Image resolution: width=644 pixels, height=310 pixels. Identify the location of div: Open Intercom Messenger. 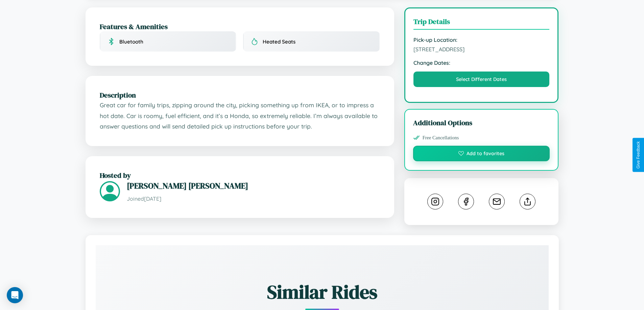
(15, 295).